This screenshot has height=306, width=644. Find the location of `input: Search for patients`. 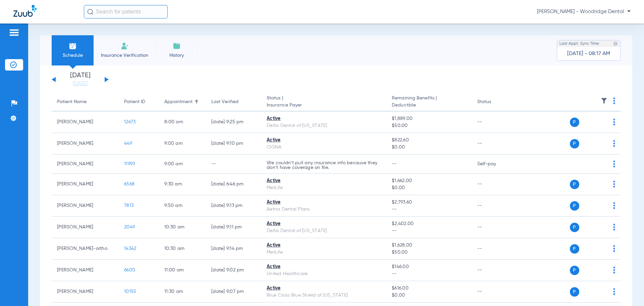

input: Search for patients is located at coordinates (126, 12).